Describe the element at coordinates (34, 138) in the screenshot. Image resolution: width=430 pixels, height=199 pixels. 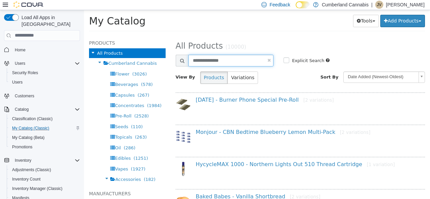
I see `span: Oil` at that location.